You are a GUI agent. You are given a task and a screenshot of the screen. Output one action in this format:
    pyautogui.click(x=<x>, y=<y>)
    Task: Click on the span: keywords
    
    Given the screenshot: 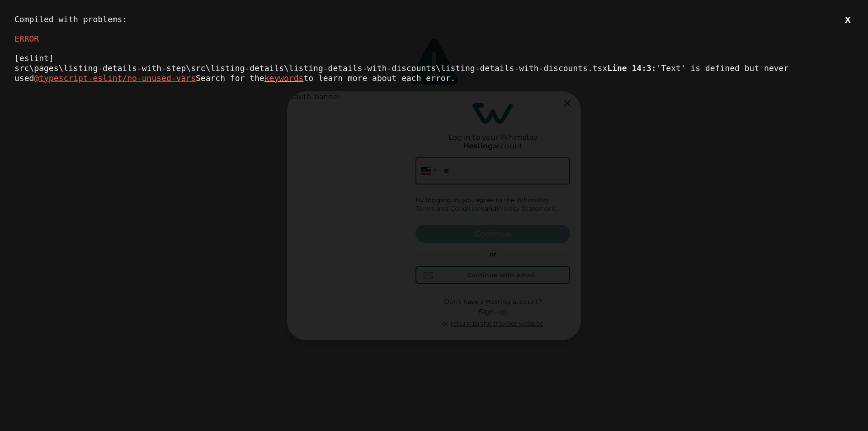 What is the action you would take?
    pyautogui.click(x=284, y=78)
    